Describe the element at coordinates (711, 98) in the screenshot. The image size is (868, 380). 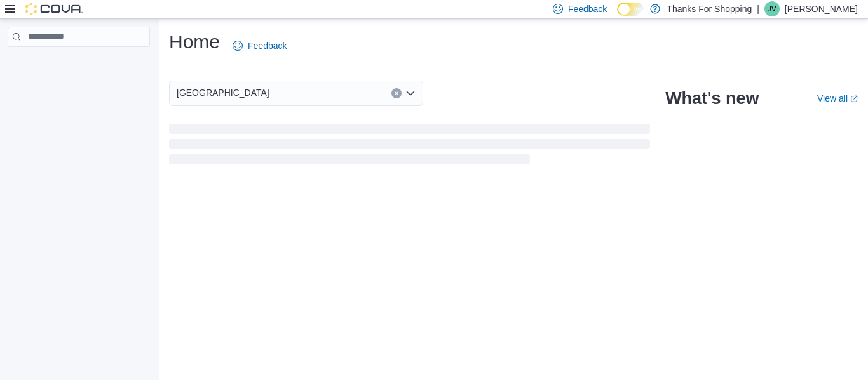
I see `h2: What's new` at that location.